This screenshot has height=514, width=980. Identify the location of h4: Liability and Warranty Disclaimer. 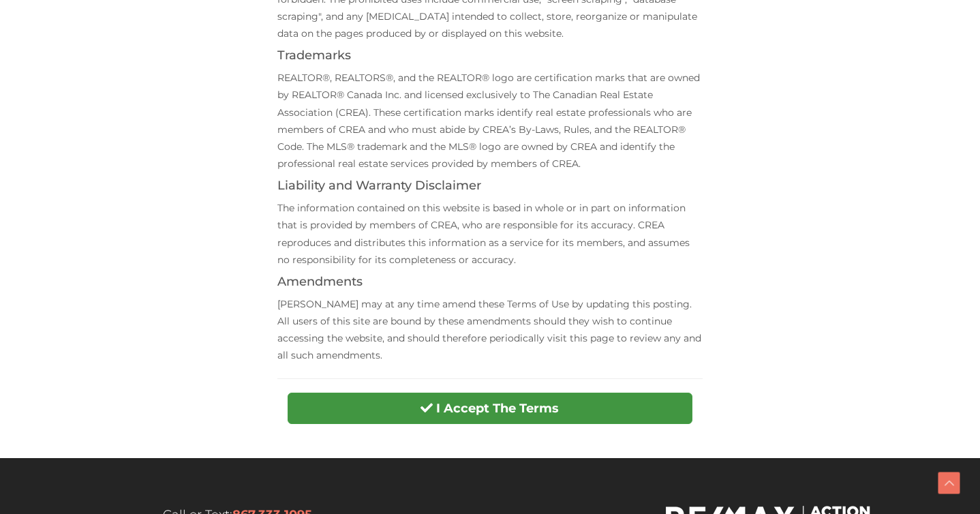
(489, 186).